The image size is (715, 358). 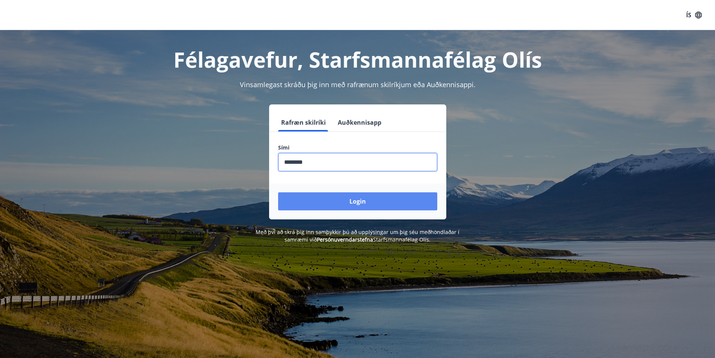 I want to click on button: Auðkennisapp, so click(x=360, y=122).